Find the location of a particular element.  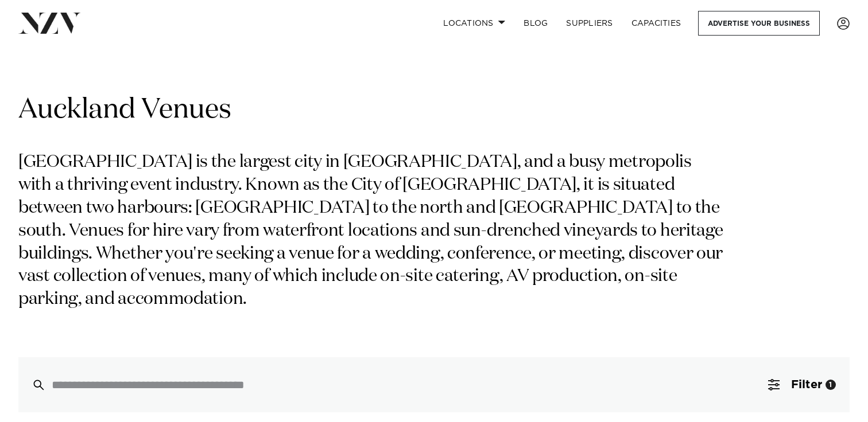

button: Filter1 is located at coordinates (802, 385).